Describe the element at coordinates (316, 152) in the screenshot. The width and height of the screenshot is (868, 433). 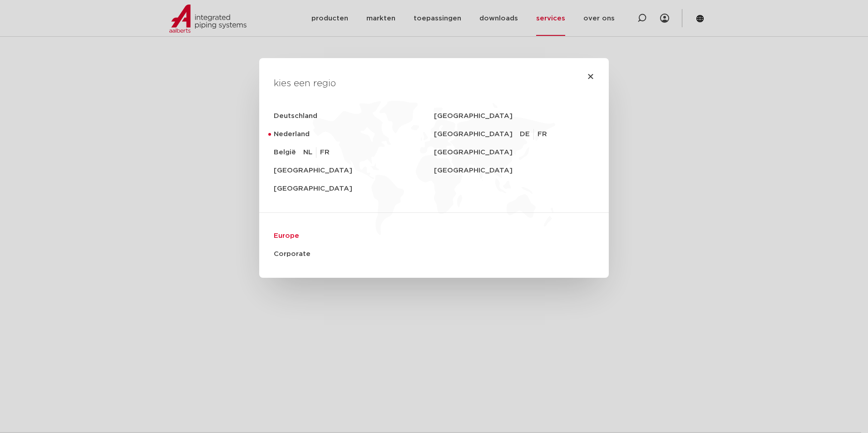
I see `ul: België` at that location.